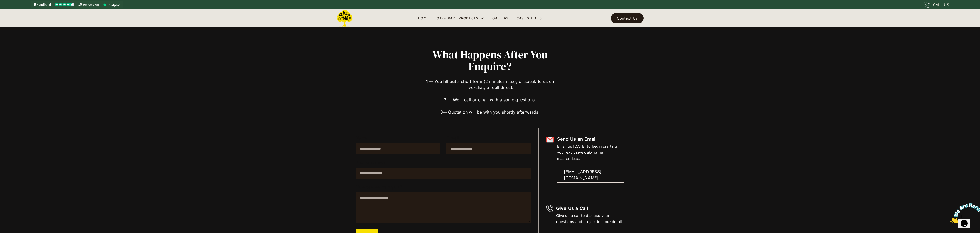  Describe the element at coordinates (627, 18) in the screenshot. I see `a: Contact Us` at that location.